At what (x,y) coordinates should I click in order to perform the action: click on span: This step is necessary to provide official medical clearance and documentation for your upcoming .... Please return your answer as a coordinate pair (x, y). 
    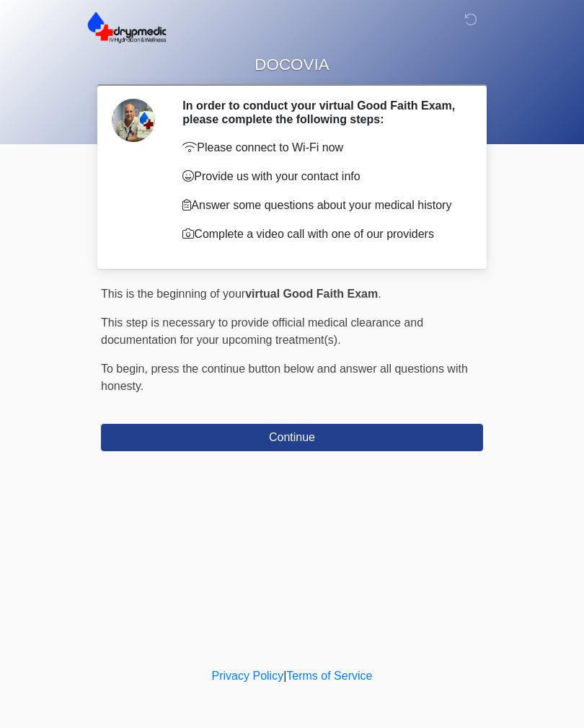
    Looking at the image, I should click on (261, 331).